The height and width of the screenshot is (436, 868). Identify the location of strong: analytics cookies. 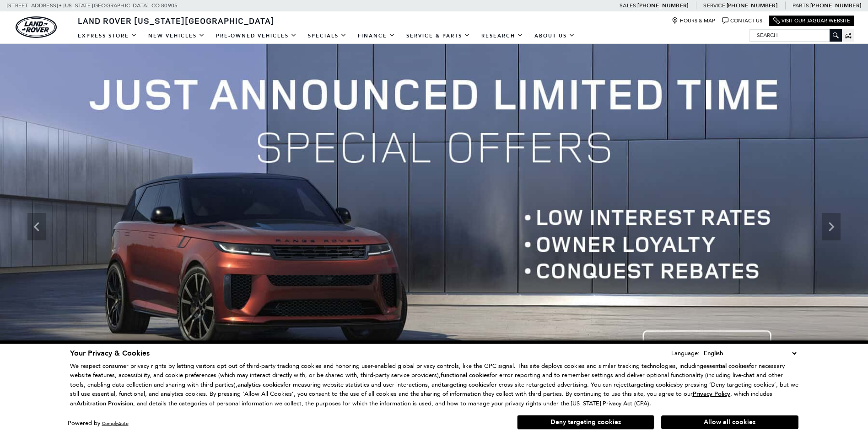
(260, 385).